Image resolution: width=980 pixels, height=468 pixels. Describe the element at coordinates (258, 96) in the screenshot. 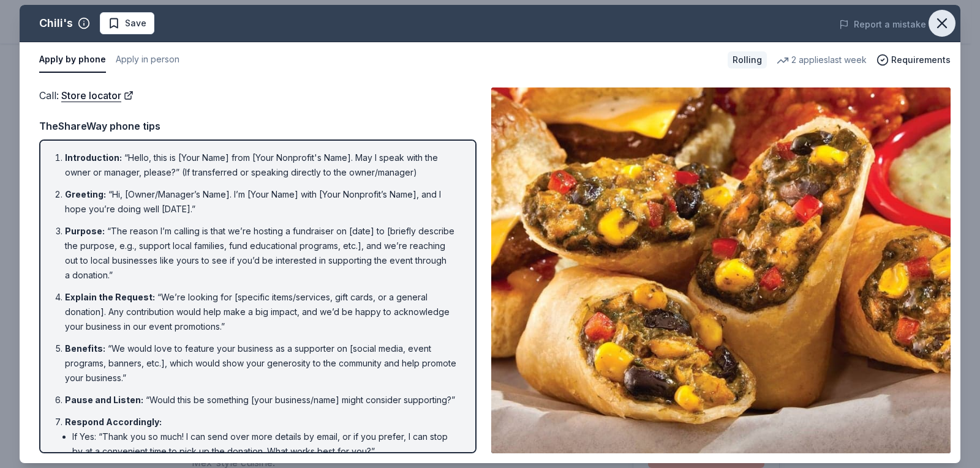

I see `div: Call :` at that location.